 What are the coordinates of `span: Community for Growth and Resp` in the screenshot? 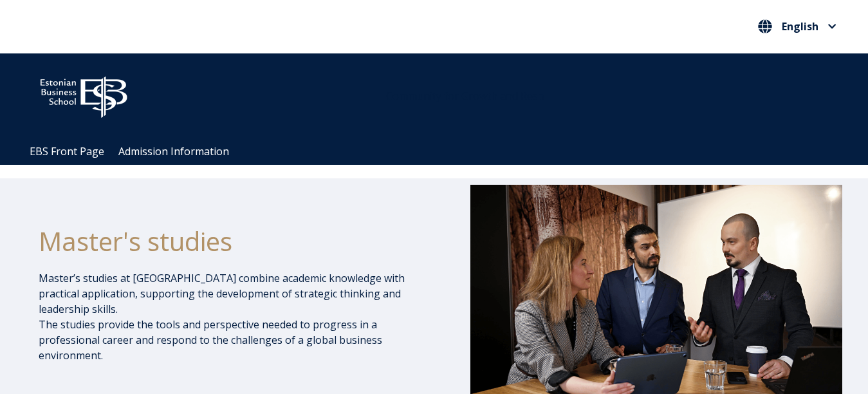 It's located at (465, 96).